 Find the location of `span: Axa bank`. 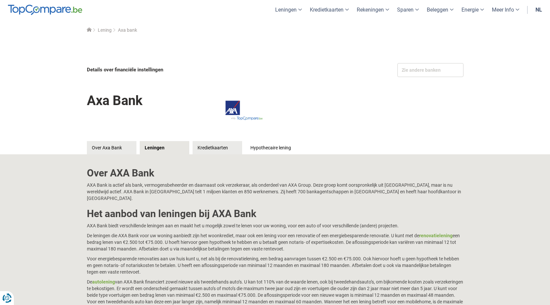

span: Axa bank is located at coordinates (127, 30).